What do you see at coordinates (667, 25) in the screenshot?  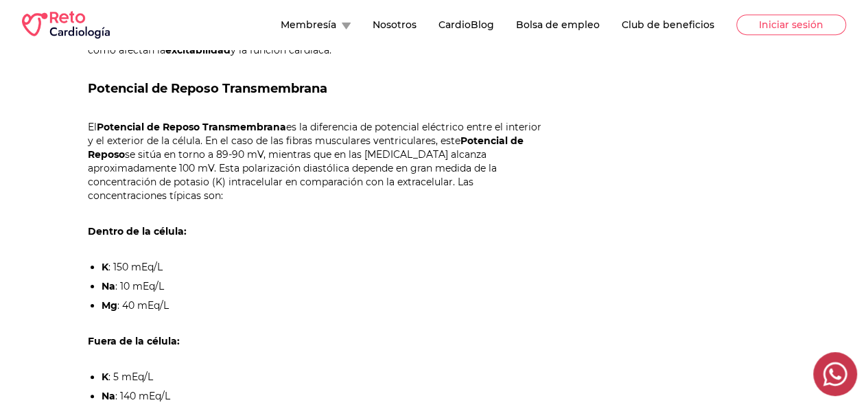 I see `a: Club de beneficios` at bounding box center [667, 25].